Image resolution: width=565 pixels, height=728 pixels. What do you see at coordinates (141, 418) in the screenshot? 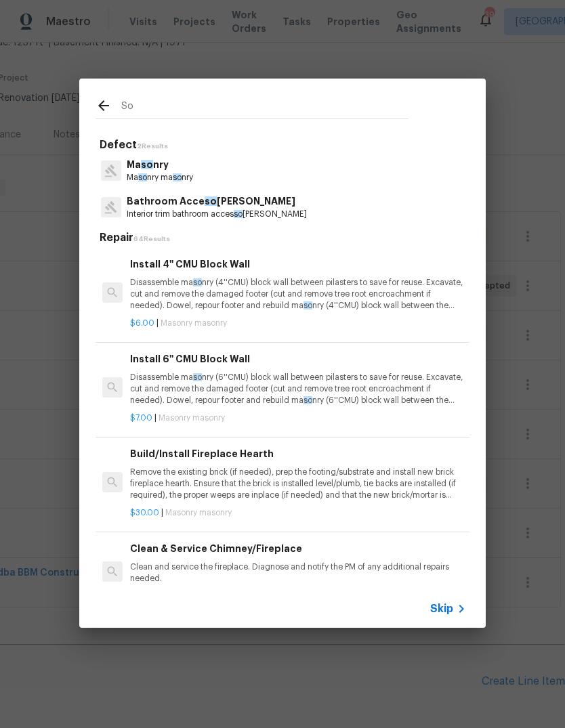
I see `span: $7.00` at bounding box center [141, 418].